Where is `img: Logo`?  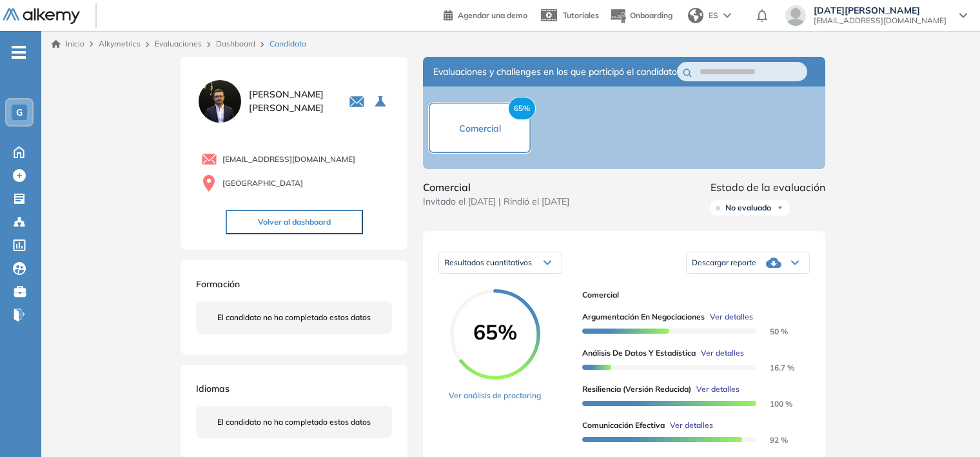
img: Logo is located at coordinates (42, 16).